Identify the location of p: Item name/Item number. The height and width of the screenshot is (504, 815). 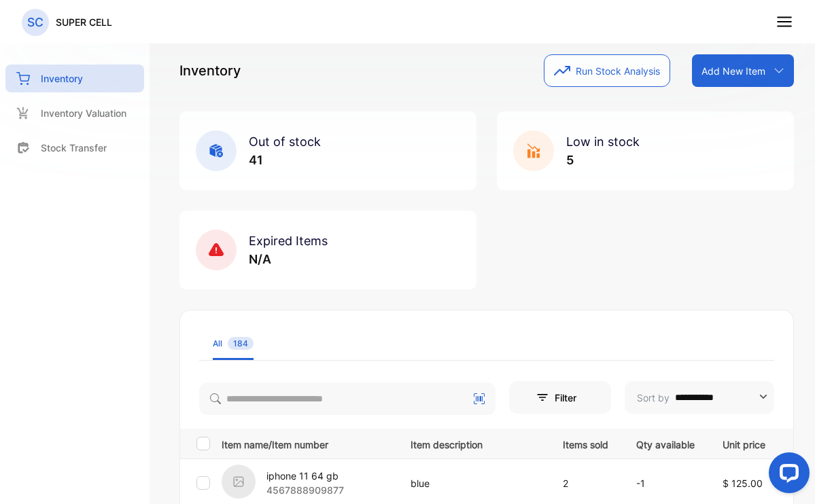
(307, 443).